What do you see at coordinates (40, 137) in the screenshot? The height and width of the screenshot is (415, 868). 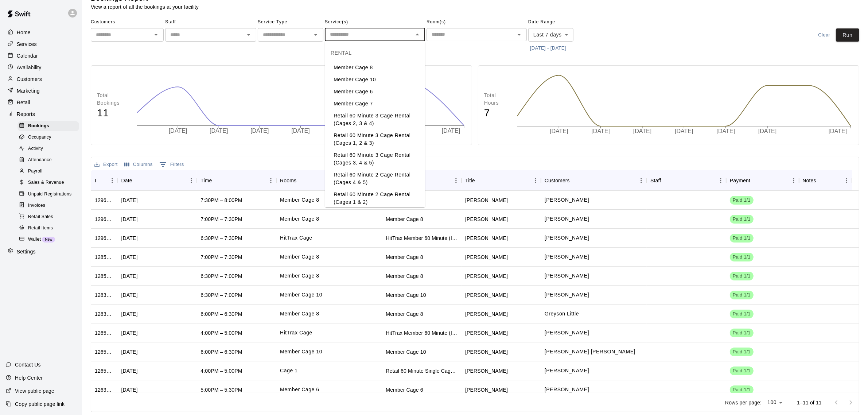 I see `span: Occupancy` at bounding box center [40, 137].